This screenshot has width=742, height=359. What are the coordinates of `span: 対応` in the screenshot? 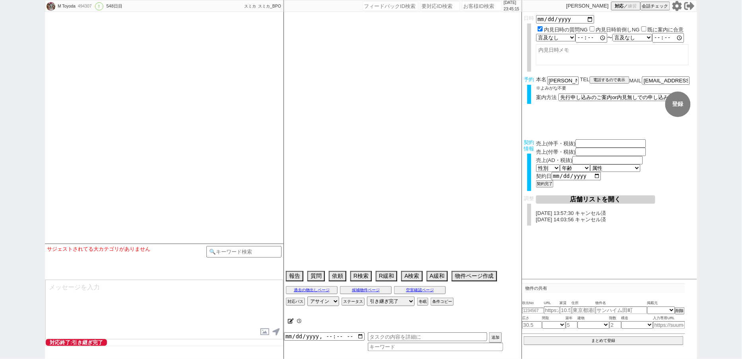 It's located at (619, 6).